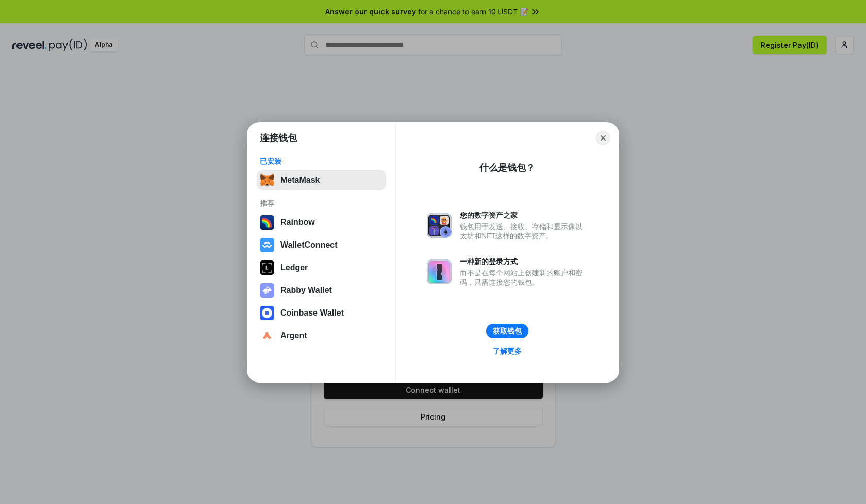 The width and height of the screenshot is (866, 504). Describe the element at coordinates (524, 277) in the screenshot. I see `div: 而不是在每个网站上创建新的账户和密码，只需连接您的钱包。` at that location.